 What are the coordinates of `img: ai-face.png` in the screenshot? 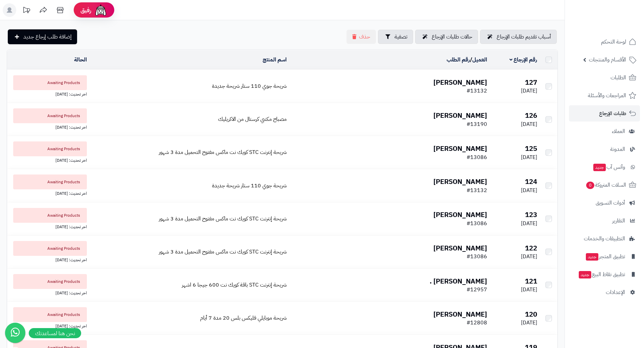 It's located at (101, 10).